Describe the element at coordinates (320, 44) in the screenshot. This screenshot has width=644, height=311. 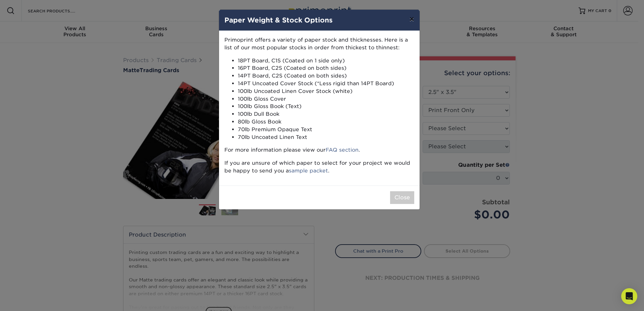
I see `p: Primoprint offers a variety of paper stock and thicknesses. Here is a list of our most popular st...` at that location.